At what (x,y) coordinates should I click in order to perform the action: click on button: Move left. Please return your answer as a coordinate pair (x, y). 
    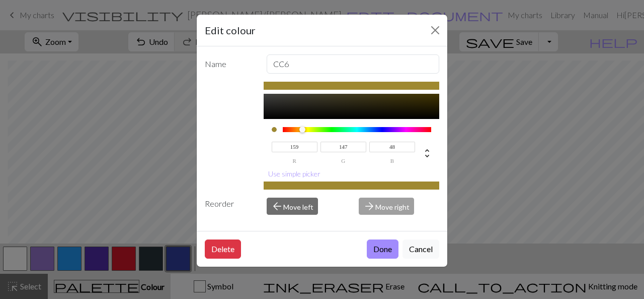
    Looking at the image, I should click on (292, 206).